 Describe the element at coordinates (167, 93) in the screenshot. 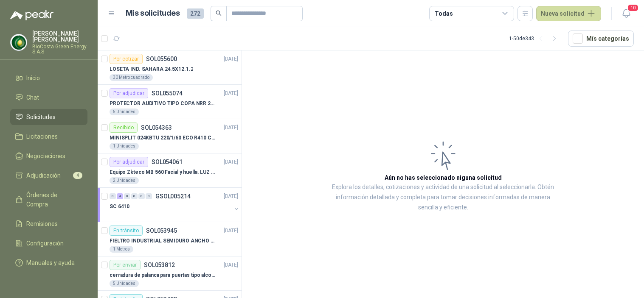

I see `p: SOL055074` at that location.